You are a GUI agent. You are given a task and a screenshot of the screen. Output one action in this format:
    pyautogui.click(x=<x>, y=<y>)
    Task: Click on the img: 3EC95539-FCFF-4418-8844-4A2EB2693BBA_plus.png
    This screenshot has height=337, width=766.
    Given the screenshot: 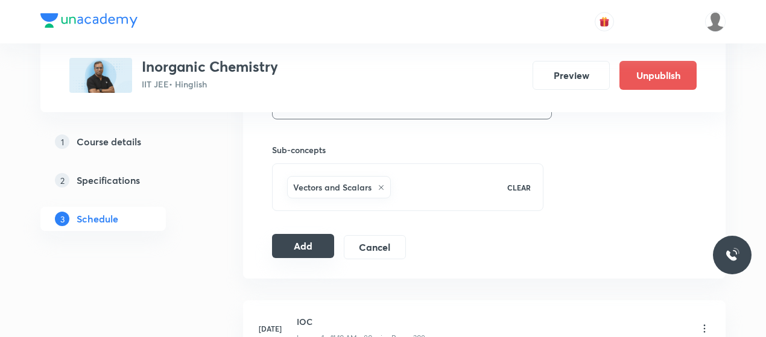 What is the action you would take?
    pyautogui.click(x=101, y=75)
    